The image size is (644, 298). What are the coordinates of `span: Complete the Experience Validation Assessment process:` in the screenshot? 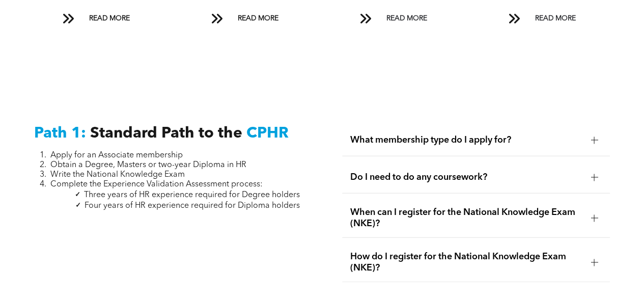 It's located at (156, 185).